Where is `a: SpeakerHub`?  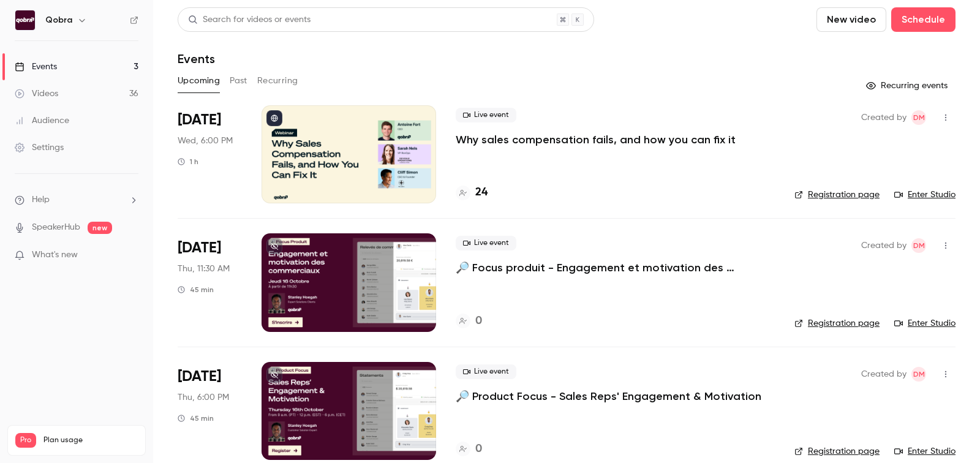
a: SpeakerHub is located at coordinates (56, 227).